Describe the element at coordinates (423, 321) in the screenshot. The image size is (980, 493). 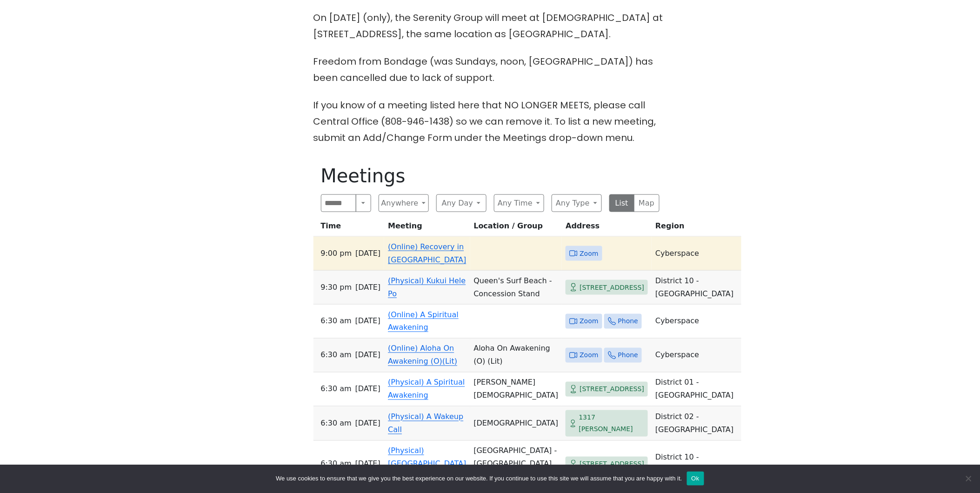
I see `a: (Online) A Spiritual Awakening` at that location.